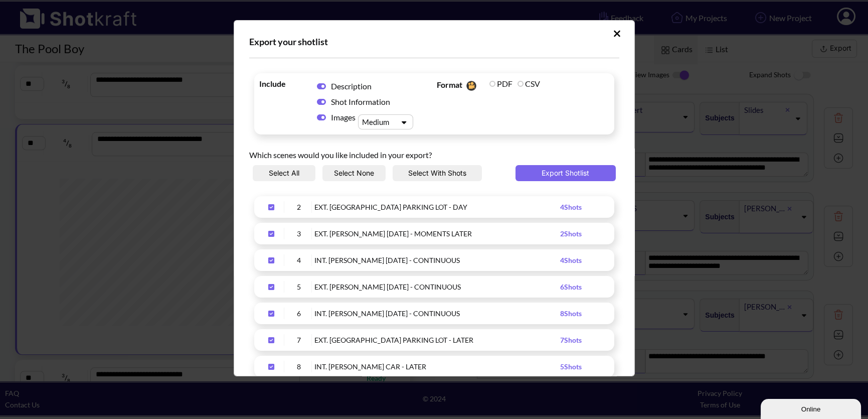 Image resolution: width=868 pixels, height=419 pixels. I want to click on span: 6 Shots, so click(571, 287).